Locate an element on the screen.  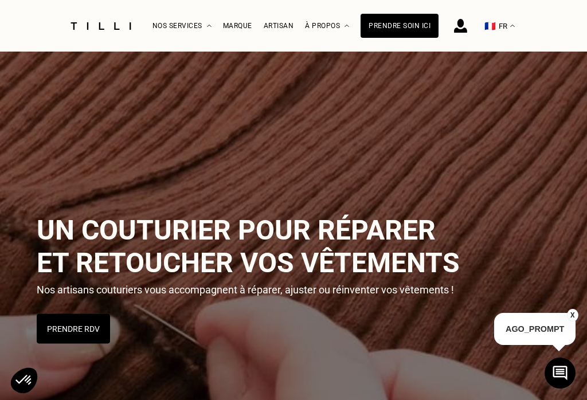
span: Un couturier pour réparer is located at coordinates (236, 230).